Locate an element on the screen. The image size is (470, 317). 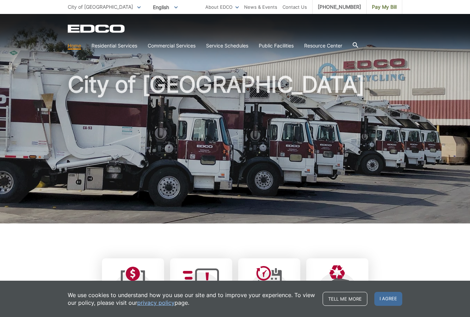
a: Commercial Services is located at coordinates (171, 46).